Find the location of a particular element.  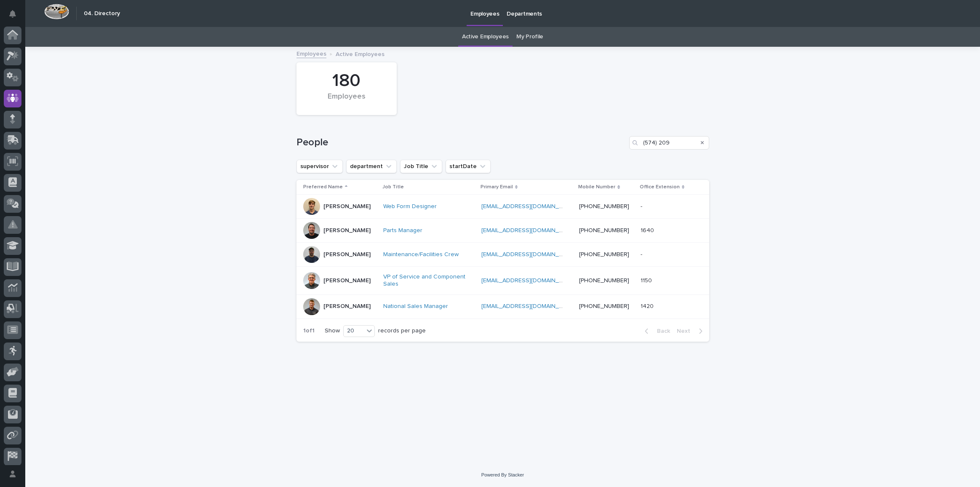

p: Office Extension is located at coordinates (659, 187).